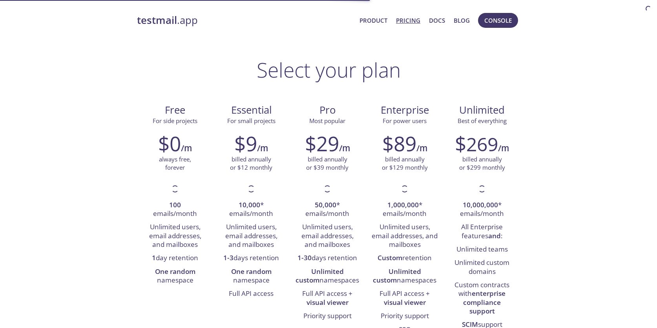  Describe the element at coordinates (175, 259) in the screenshot. I see `li: day retention` at that location.